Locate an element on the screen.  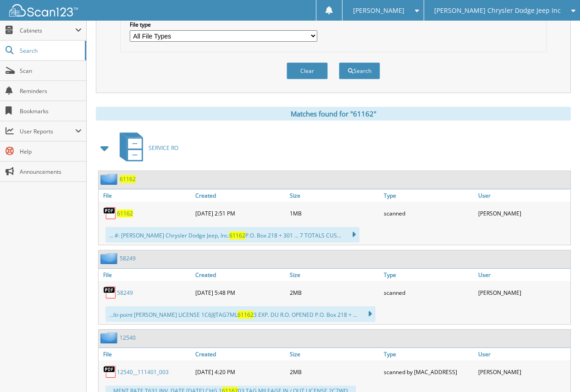
div: Chat Widget is located at coordinates (557, 370).